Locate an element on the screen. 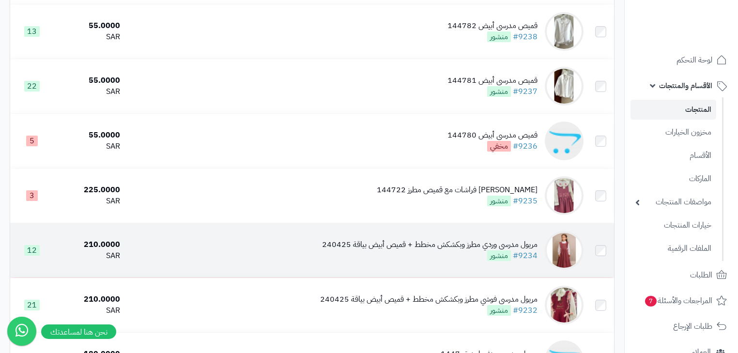 The width and height of the screenshot is (738, 353). a: مخزون الخيارات is located at coordinates (673, 132).